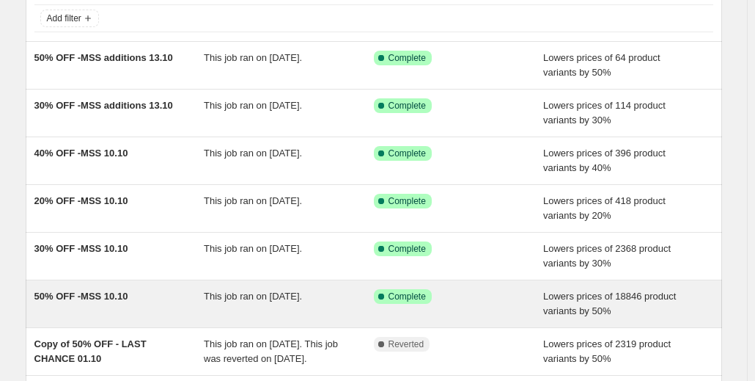 The width and height of the screenshot is (755, 381). What do you see at coordinates (81, 248) in the screenshot?
I see `span: 30% OFF -MSS 10.10` at bounding box center [81, 248].